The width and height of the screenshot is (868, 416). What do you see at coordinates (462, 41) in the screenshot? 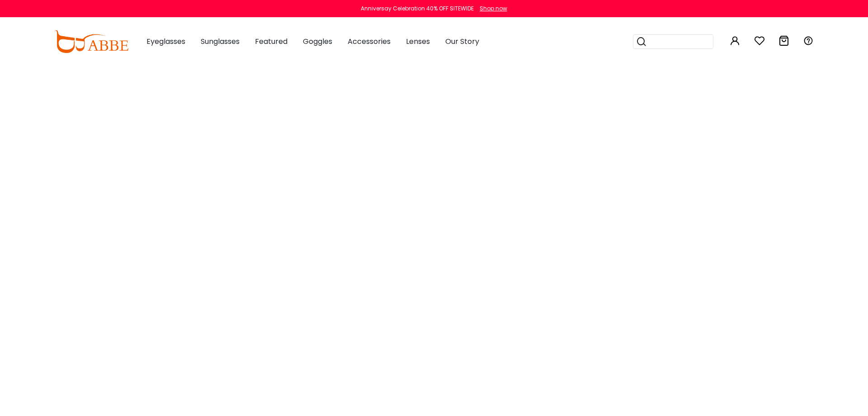
I see `span: Our Story` at bounding box center [462, 41].